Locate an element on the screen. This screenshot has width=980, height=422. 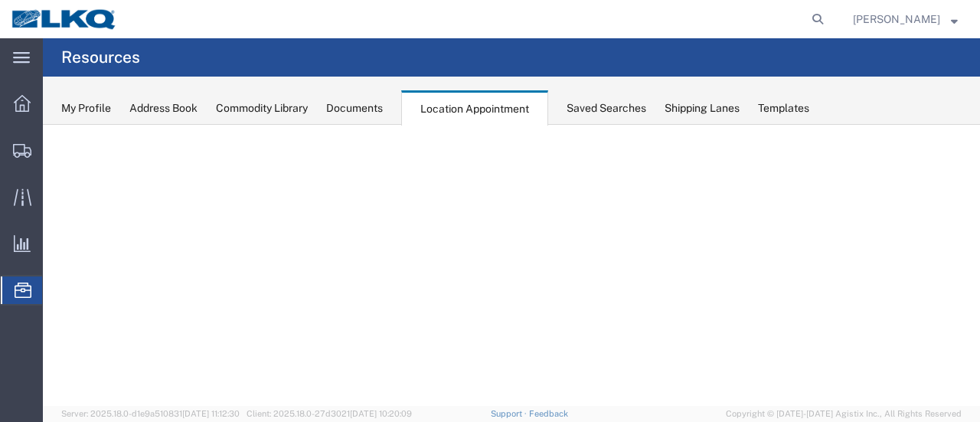
h4: Resources is located at coordinates (100, 57).